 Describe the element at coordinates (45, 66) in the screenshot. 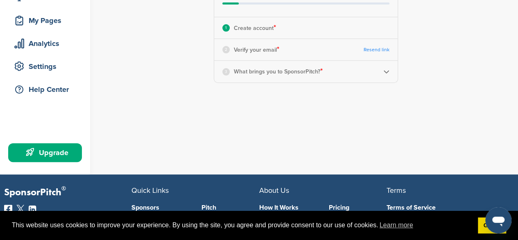

I see `a: Settings` at that location.